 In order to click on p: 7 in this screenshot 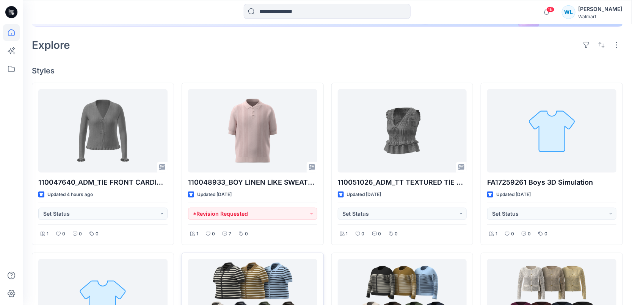, I will do `click(230, 234)`.